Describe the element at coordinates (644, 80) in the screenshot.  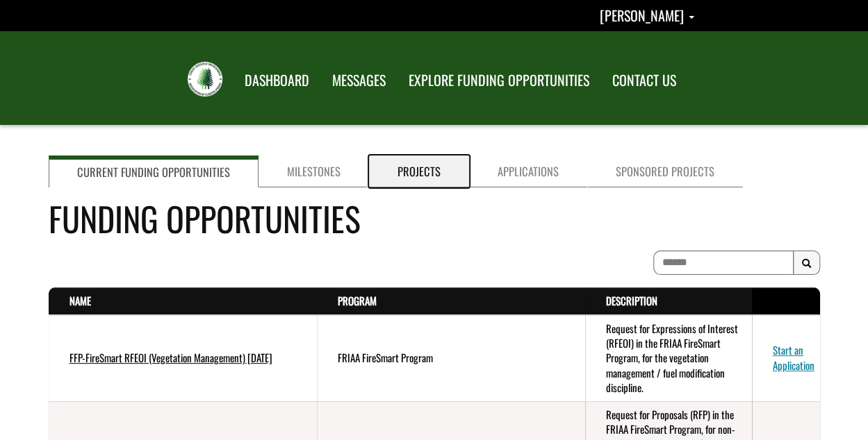
I see `a: CONTACT US` at that location.